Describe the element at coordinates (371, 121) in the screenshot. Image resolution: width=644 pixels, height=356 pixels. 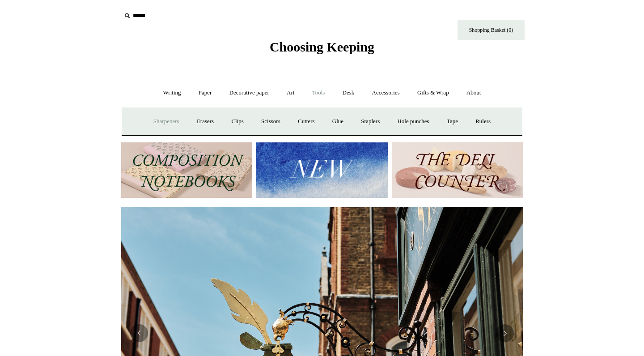
I see `a: Staplers` at that location.